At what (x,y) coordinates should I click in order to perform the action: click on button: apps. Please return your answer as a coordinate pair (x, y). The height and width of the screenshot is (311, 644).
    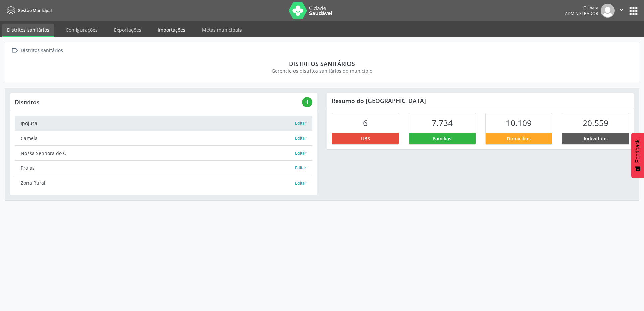
    Looking at the image, I should click on (633, 11).